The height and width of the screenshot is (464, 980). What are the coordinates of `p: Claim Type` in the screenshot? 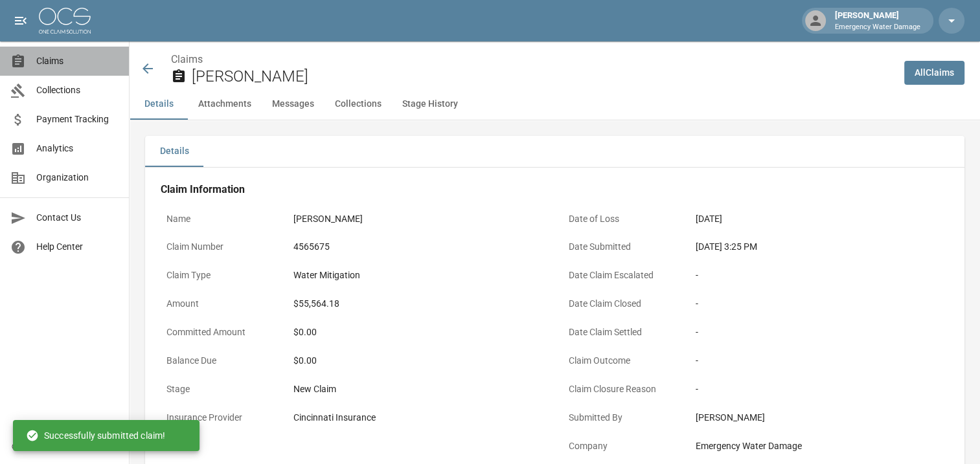 It's located at (219, 275).